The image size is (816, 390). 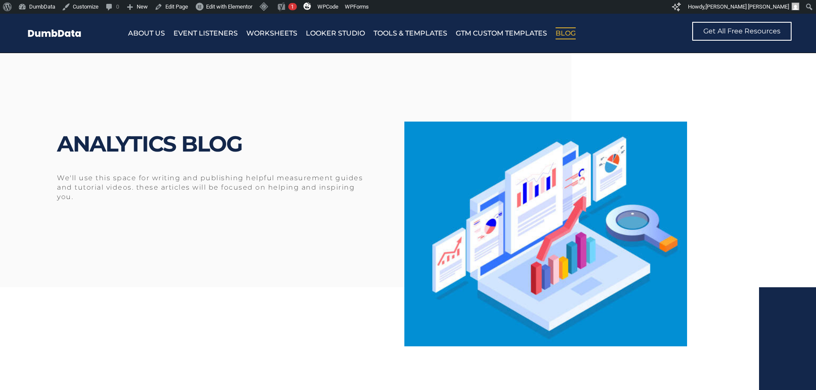 I want to click on a: Event Listeners, so click(x=206, y=33).